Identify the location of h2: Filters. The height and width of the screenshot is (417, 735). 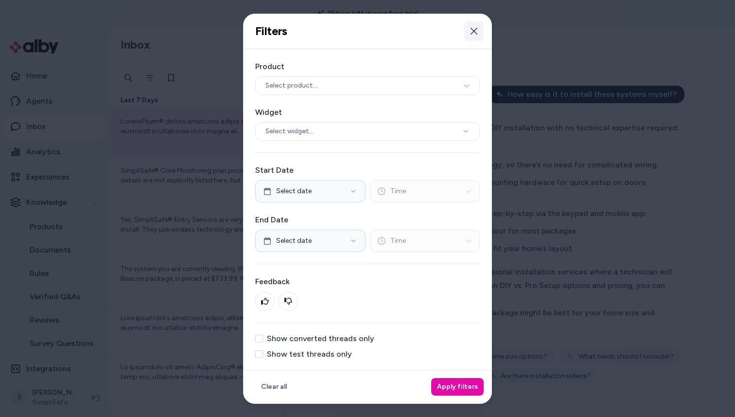
(271, 31).